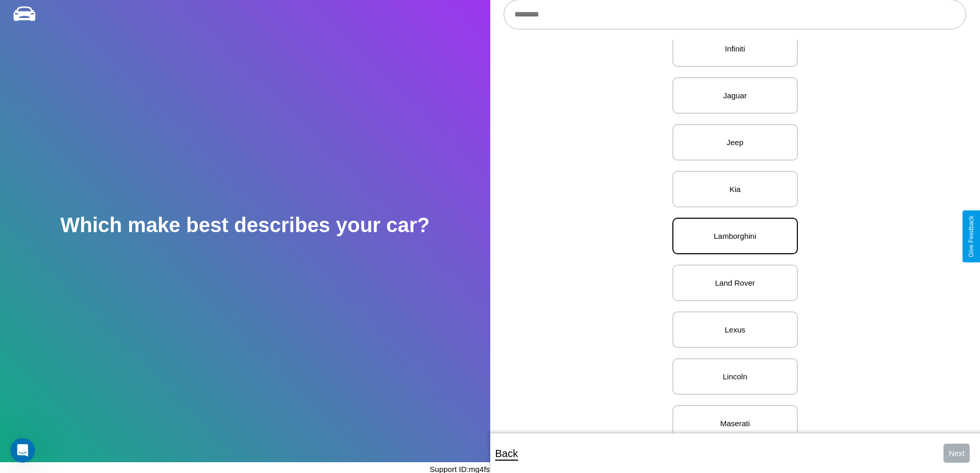 The height and width of the screenshot is (473, 980). What do you see at coordinates (735, 189) in the screenshot?
I see `p: Kia` at bounding box center [735, 189].